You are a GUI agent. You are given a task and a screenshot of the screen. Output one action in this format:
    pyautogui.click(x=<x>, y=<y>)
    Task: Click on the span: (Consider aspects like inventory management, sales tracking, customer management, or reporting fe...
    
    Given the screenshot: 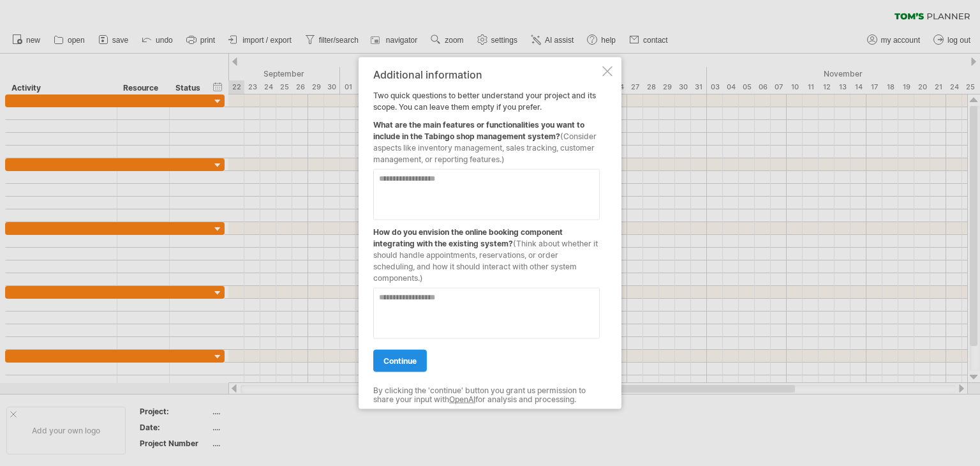 What is the action you would take?
    pyautogui.click(x=485, y=148)
    